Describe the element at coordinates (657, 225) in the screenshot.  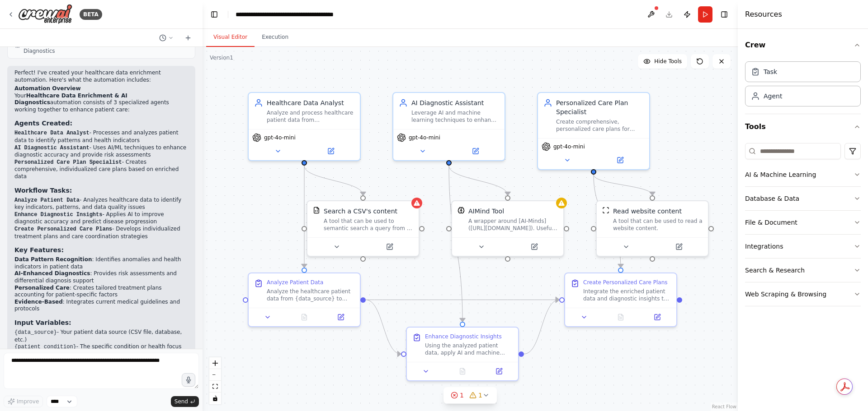
I see `div: A tool that can be used to read a website content.` at that location.